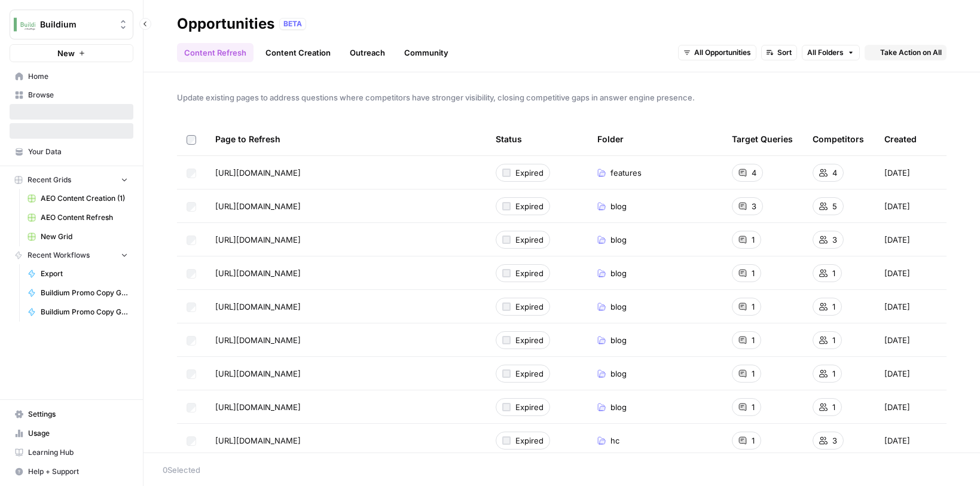 The width and height of the screenshot is (980, 486). Describe the element at coordinates (839, 139) in the screenshot. I see `div: Competitors` at that location.